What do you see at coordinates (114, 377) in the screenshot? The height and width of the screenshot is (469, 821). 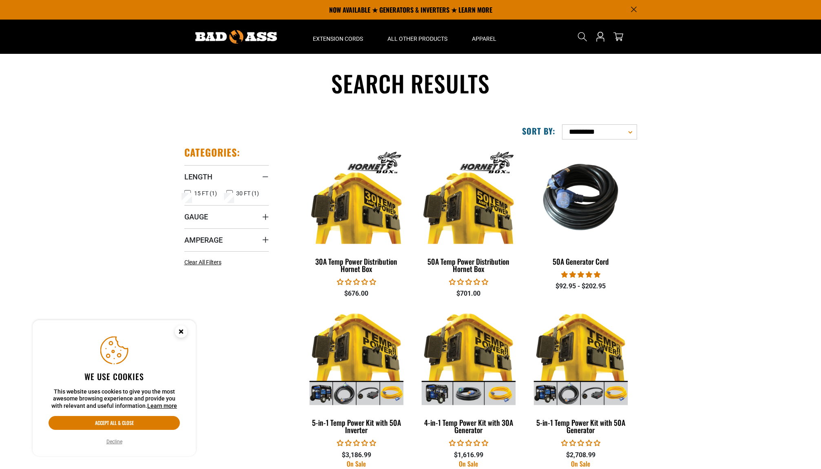 I see `h2: We use cookies` at bounding box center [114, 377].